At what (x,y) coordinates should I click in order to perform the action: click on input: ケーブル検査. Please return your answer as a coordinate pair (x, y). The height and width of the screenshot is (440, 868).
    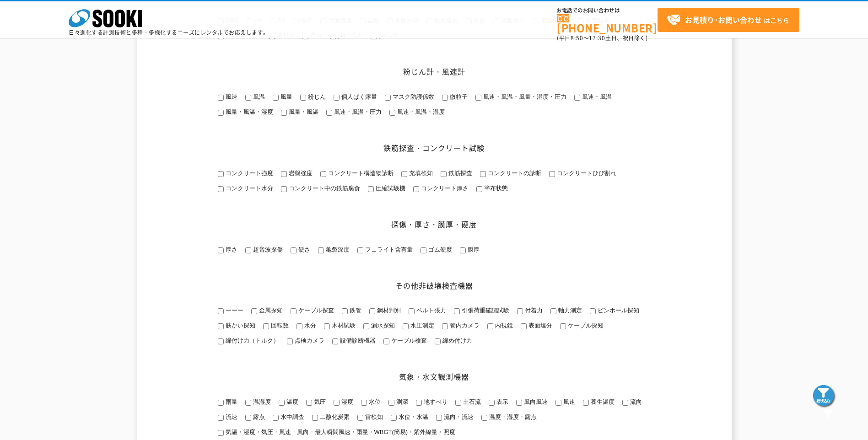
    Looking at the image, I should click on (386, 342).